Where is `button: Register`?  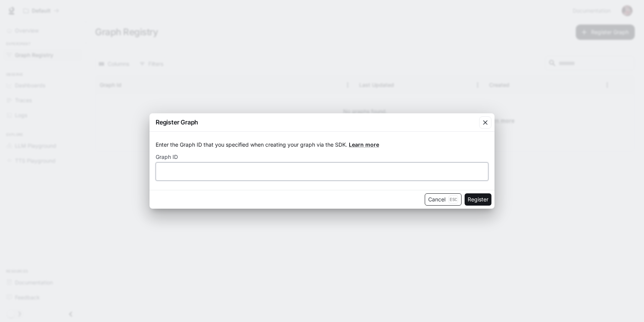 button: Register is located at coordinates (478, 199).